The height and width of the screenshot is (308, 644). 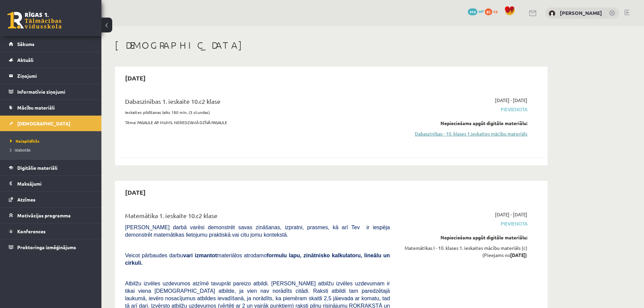 What do you see at coordinates (25, 60) in the screenshot?
I see `span: Aktuāli` at bounding box center [25, 60].